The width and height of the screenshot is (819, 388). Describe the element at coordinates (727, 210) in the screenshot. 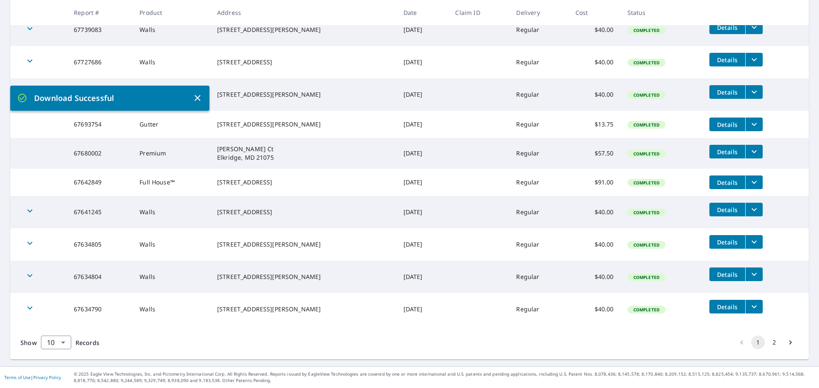

I see `button: detailsBtn-67641245` at that location.